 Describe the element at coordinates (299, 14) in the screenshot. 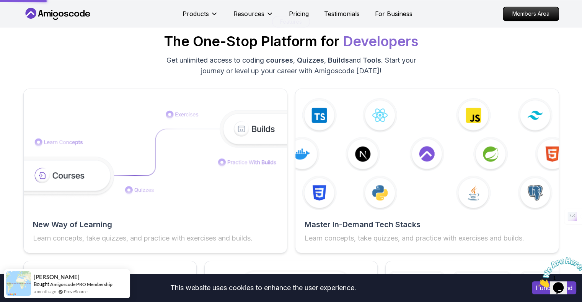

I see `p: Pricing` at that location.